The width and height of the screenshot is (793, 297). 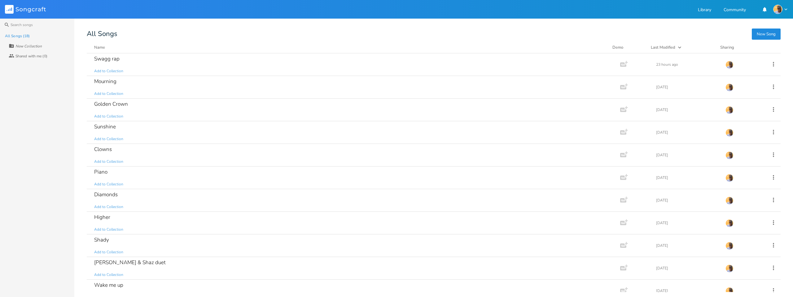 I want to click on div: Shared with me (0), so click(x=31, y=56).